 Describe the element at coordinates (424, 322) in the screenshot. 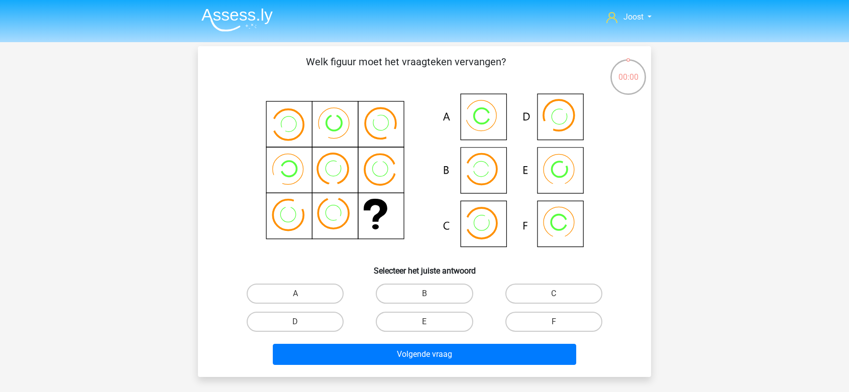

I see `label: E` at that location.